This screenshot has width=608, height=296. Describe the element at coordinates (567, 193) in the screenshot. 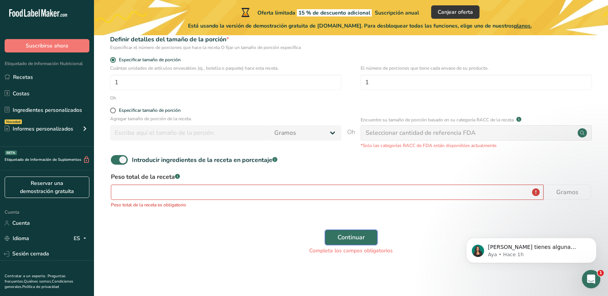

I see `font: Gramos` at that location.